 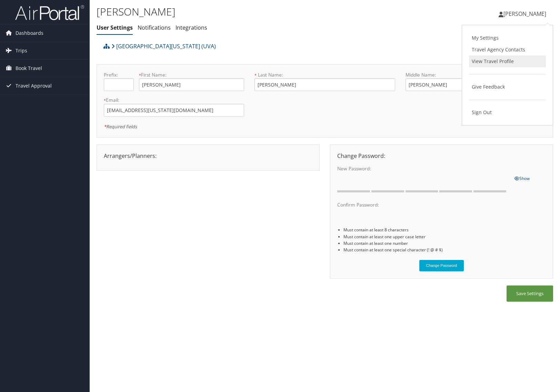 I want to click on img: airportal-logo.png, so click(x=49, y=13).